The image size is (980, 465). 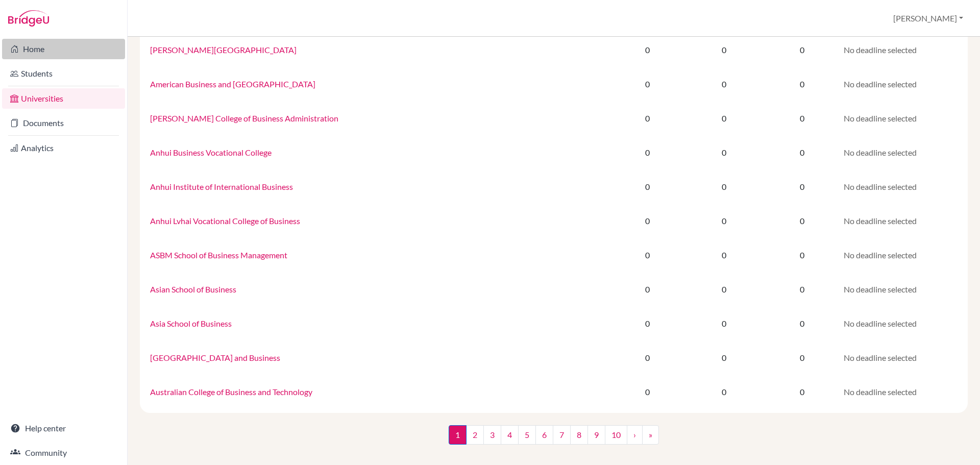 I want to click on a: ASBM School of Business Management, so click(x=218, y=255).